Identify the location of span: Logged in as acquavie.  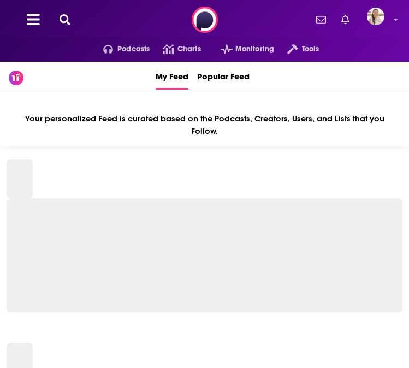
(376, 16).